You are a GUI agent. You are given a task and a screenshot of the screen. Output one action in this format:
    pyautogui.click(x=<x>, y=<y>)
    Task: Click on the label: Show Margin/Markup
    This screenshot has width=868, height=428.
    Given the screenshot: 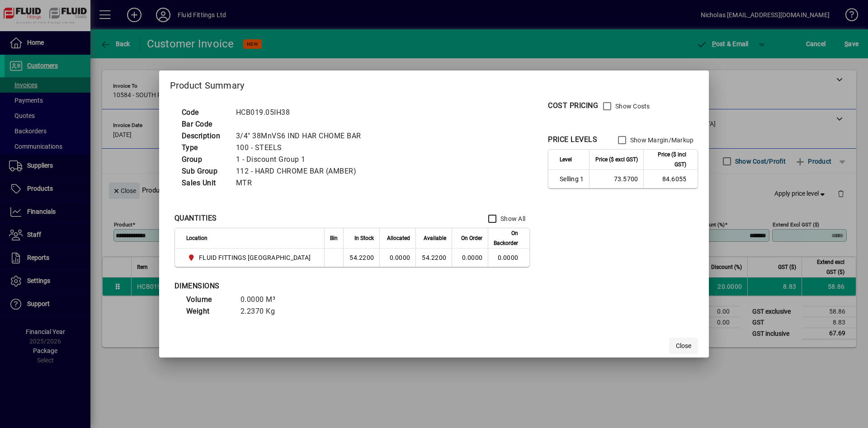 What is the action you would take?
    pyautogui.click(x=661, y=140)
    